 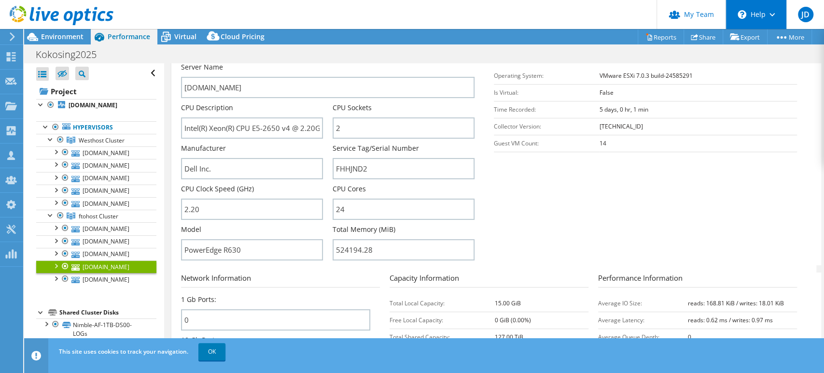 What do you see at coordinates (606, 92) in the screenshot?
I see `b: False` at bounding box center [606, 92].